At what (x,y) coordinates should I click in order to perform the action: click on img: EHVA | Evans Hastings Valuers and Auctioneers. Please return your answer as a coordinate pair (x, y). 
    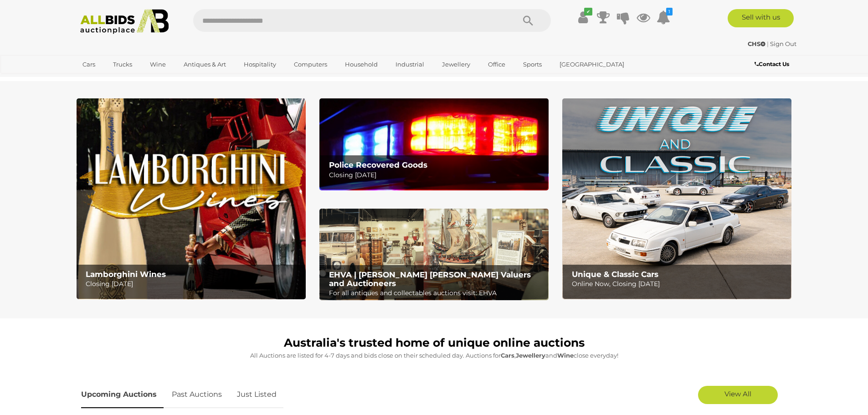
    Looking at the image, I should click on (434, 254).